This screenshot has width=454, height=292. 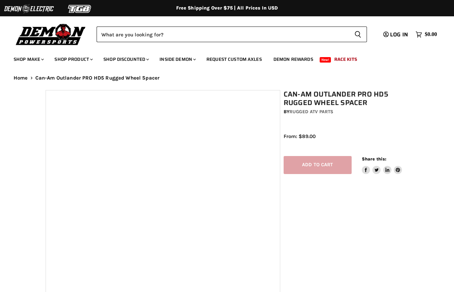 I want to click on a: Inside Demon, so click(x=177, y=59).